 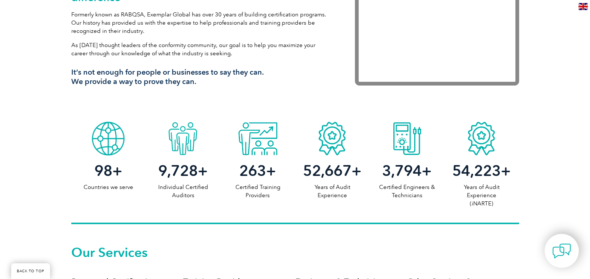 I want to click on p: Individual Certified Auditors, so click(x=183, y=191).